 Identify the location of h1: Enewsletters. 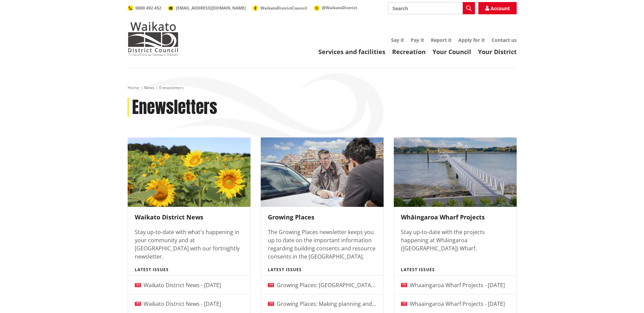
(174, 107).